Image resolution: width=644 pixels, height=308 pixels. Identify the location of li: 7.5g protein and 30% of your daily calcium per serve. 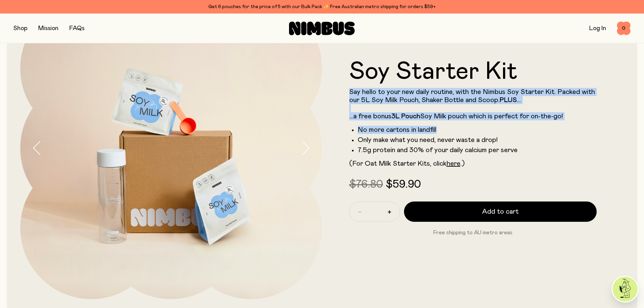
(477, 150).